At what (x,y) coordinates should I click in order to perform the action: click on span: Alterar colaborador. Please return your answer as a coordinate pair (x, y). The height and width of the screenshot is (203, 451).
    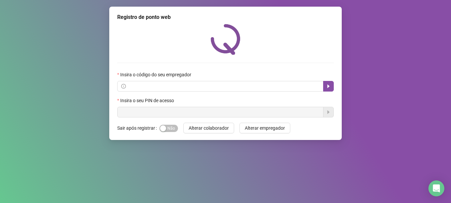
    Looking at the image, I should click on (208, 128).